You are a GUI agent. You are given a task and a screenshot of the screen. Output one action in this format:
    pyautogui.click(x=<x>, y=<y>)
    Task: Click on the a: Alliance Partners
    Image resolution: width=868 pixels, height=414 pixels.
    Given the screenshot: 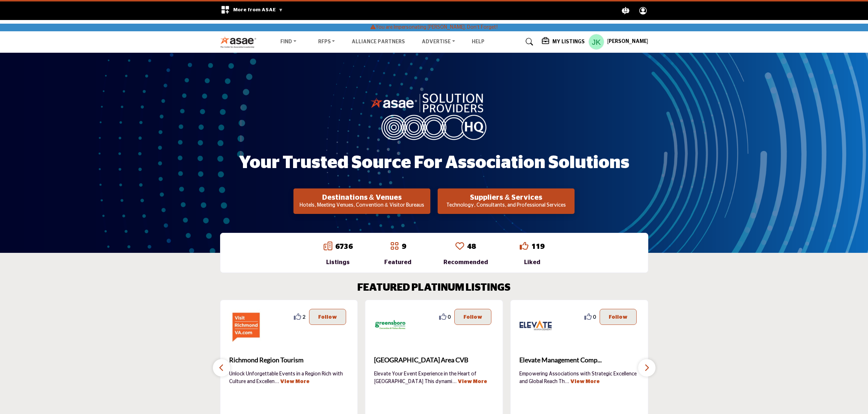 What is the action you would take?
    pyautogui.click(x=378, y=42)
    